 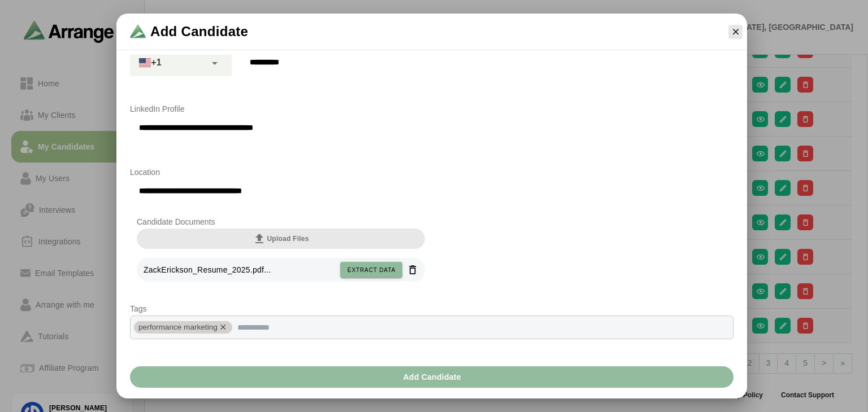 I want to click on span: Extract data, so click(x=371, y=270).